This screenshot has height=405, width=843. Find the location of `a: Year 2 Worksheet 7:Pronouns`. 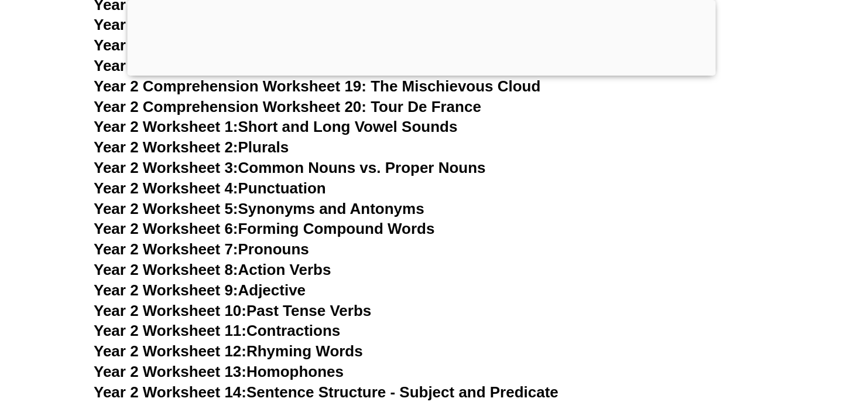

a: Year 2 Worksheet 7:Pronouns is located at coordinates (201, 249).